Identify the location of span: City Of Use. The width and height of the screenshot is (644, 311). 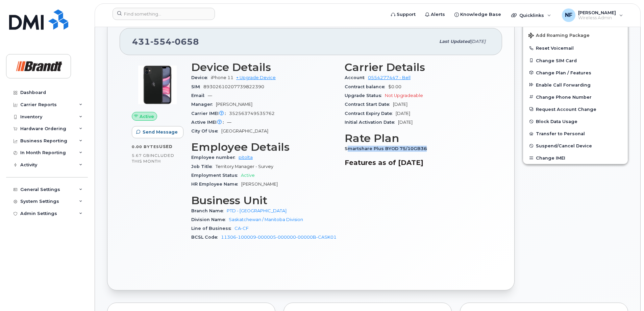
(206, 131).